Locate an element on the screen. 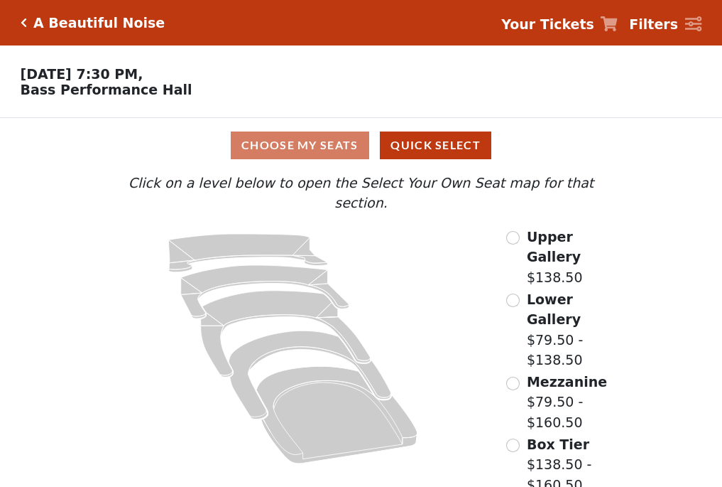  path: Orchestra / Parterre Circle - Seats Available: 29 is located at coordinates (337, 414).